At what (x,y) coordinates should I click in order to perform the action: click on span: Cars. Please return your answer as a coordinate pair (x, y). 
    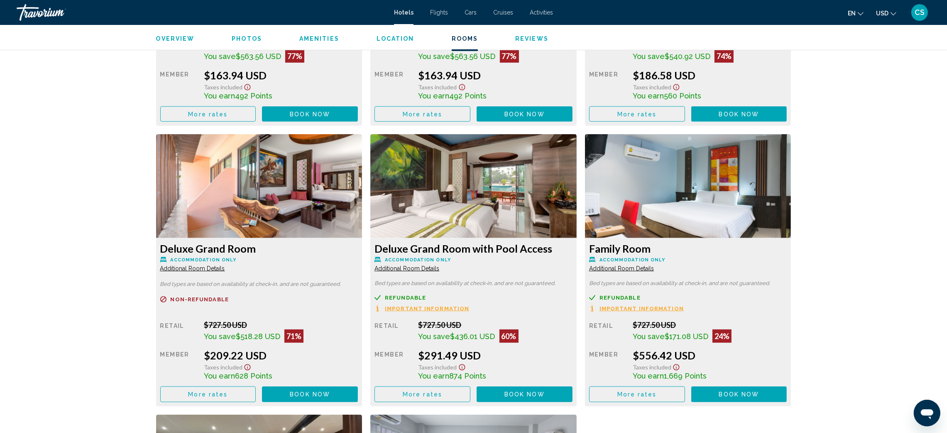
    Looking at the image, I should click on (471, 12).